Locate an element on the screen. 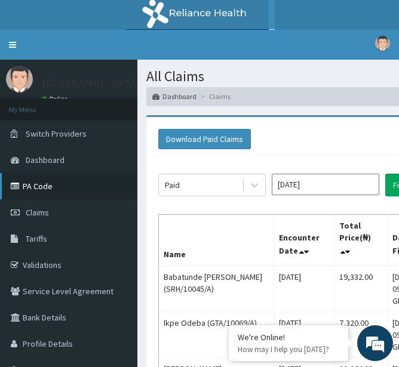 The height and width of the screenshot is (367, 399). li: Claims is located at coordinates (214, 96).